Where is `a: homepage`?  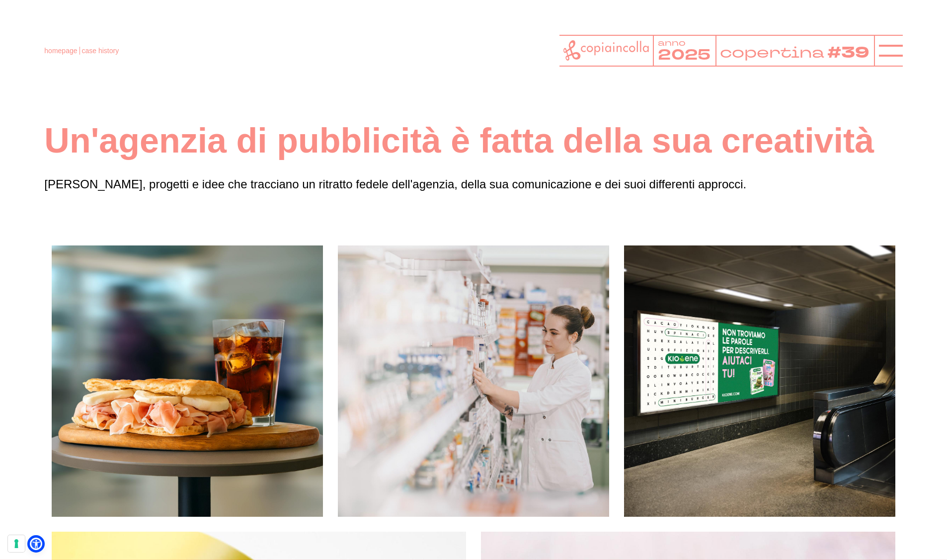 a: homepage is located at coordinates (60, 51).